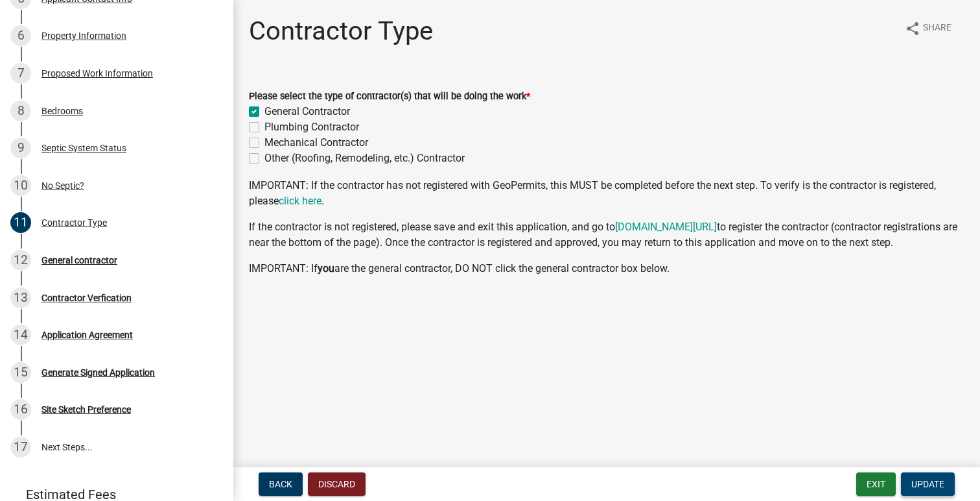 The width and height of the screenshot is (980, 501). Describe the element at coordinates (63, 185) in the screenshot. I see `div: No Septic?` at that location.